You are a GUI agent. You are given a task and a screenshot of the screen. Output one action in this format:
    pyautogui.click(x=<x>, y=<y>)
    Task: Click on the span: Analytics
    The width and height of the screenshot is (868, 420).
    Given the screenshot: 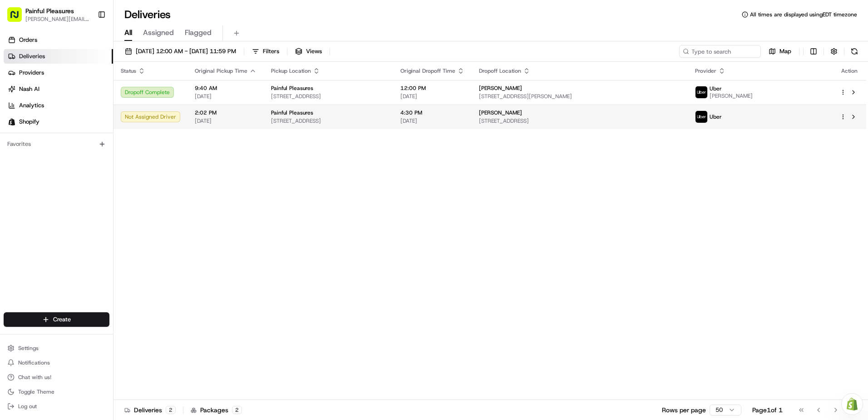 What is the action you would take?
    pyautogui.click(x=32, y=106)
    